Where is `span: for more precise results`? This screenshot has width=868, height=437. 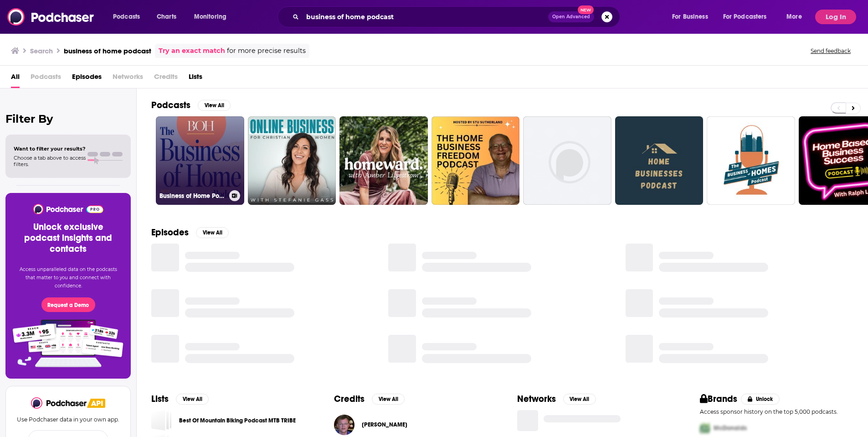
span: for more precise results is located at coordinates (266, 50).